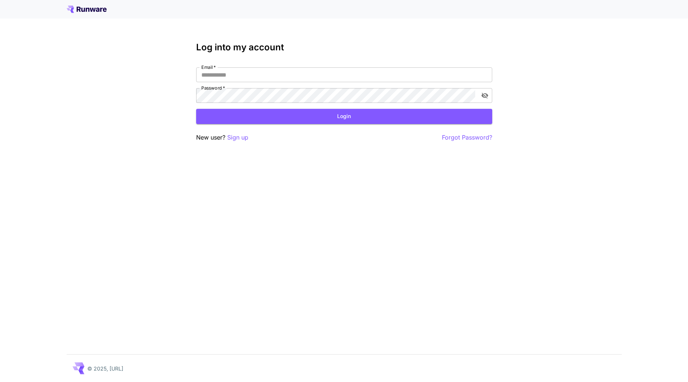 This screenshot has width=688, height=382. Describe the element at coordinates (222, 137) in the screenshot. I see `p: New user?` at that location.